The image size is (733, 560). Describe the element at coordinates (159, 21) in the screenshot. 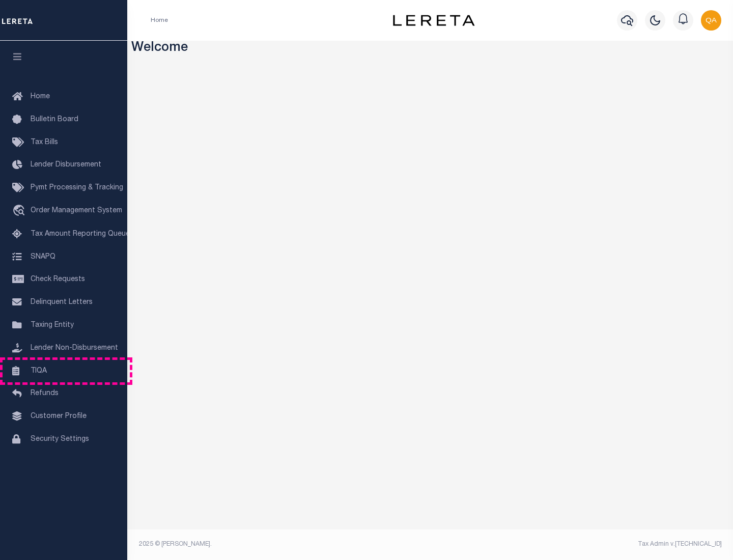

I see `li: Home` at that location.